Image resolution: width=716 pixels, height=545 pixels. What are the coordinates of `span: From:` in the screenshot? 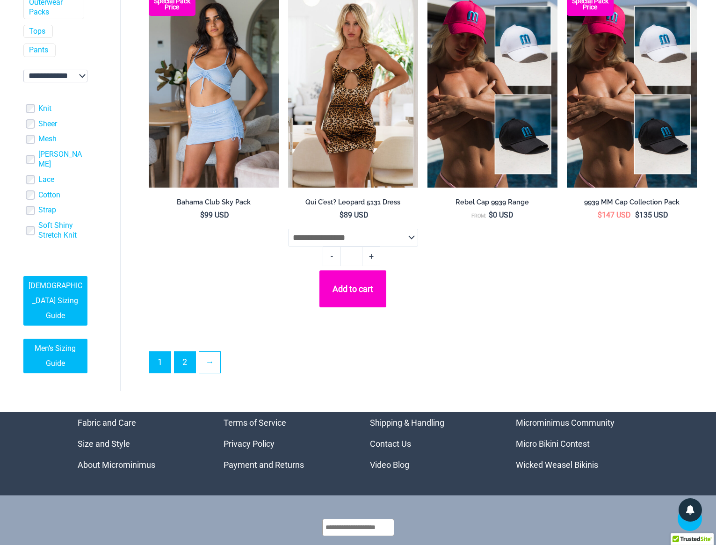 It's located at (479, 216).